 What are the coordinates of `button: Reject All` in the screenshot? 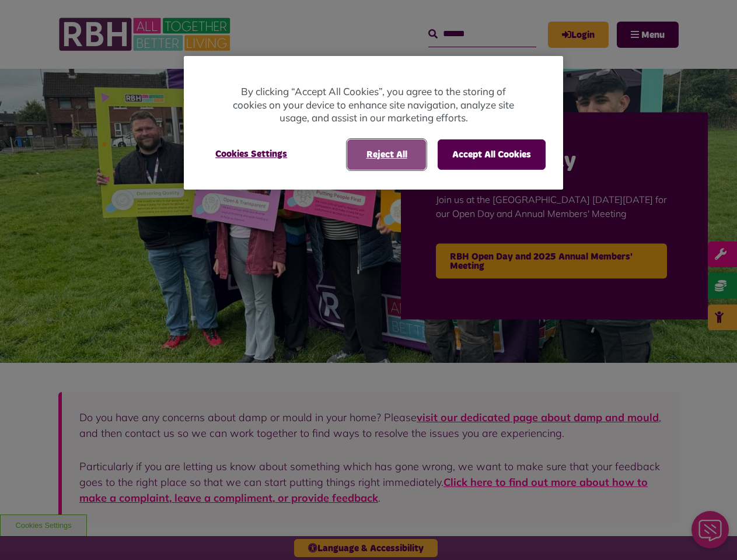 It's located at (387, 155).